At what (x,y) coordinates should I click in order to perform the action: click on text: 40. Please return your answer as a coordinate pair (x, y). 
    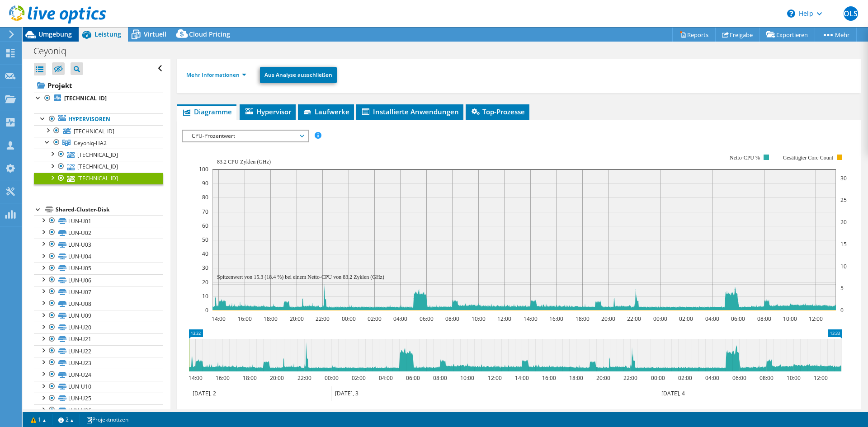
    Looking at the image, I should click on (205, 254).